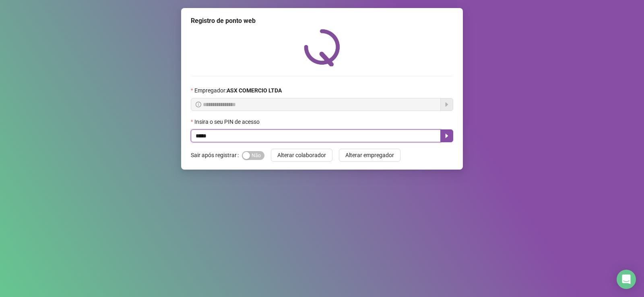 The width and height of the screenshot is (644, 297). I want to click on button: Alterar colaborador, so click(302, 155).